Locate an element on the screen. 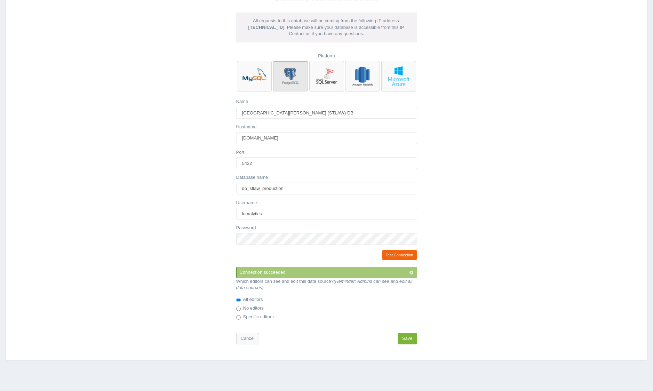 The height and width of the screenshot is (391, 653). p: All requests to this database will be coming from the following IP address: . Please make sure yo... is located at coordinates (327, 27).